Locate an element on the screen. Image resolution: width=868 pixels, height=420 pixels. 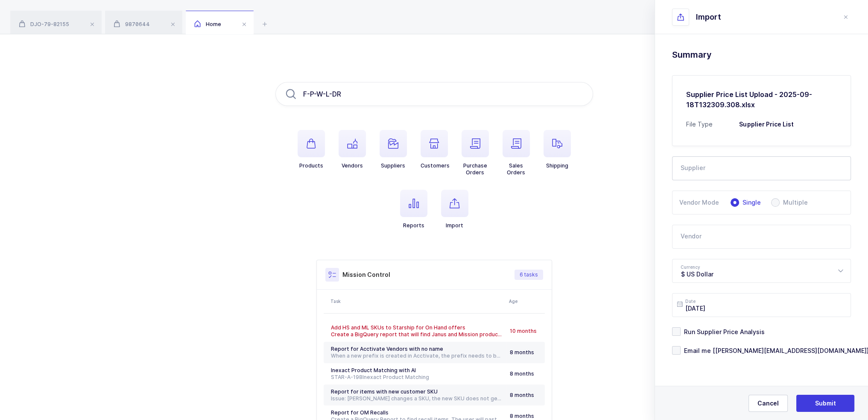
span: Import is located at coordinates (709, 17).